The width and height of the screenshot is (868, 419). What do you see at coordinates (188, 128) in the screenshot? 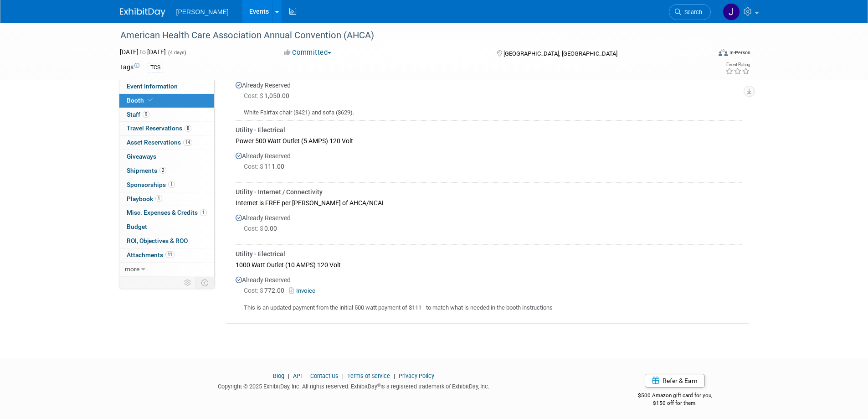
I see `span: 8` at bounding box center [188, 128].